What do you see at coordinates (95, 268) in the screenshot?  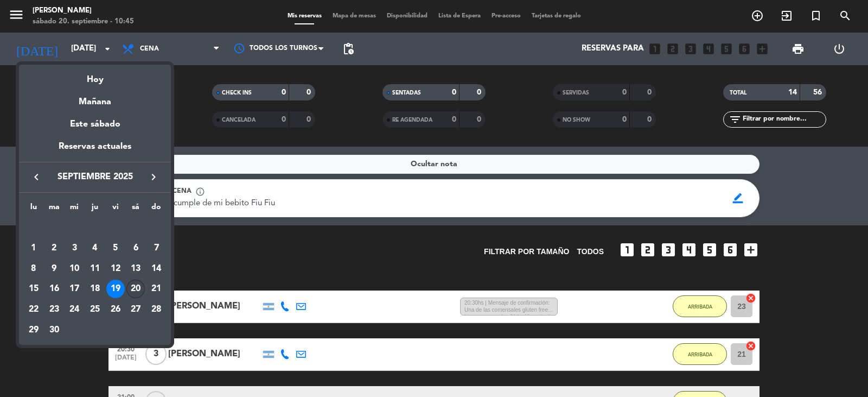 I see `div: 11` at bounding box center [95, 268].